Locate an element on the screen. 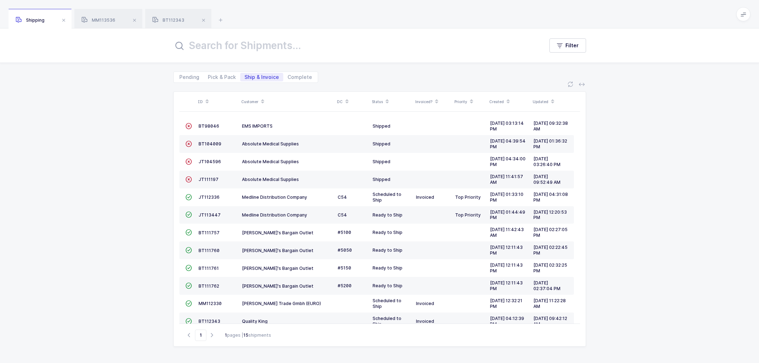 The height and width of the screenshot is (363, 759). span: BT104009 is located at coordinates (210, 144).